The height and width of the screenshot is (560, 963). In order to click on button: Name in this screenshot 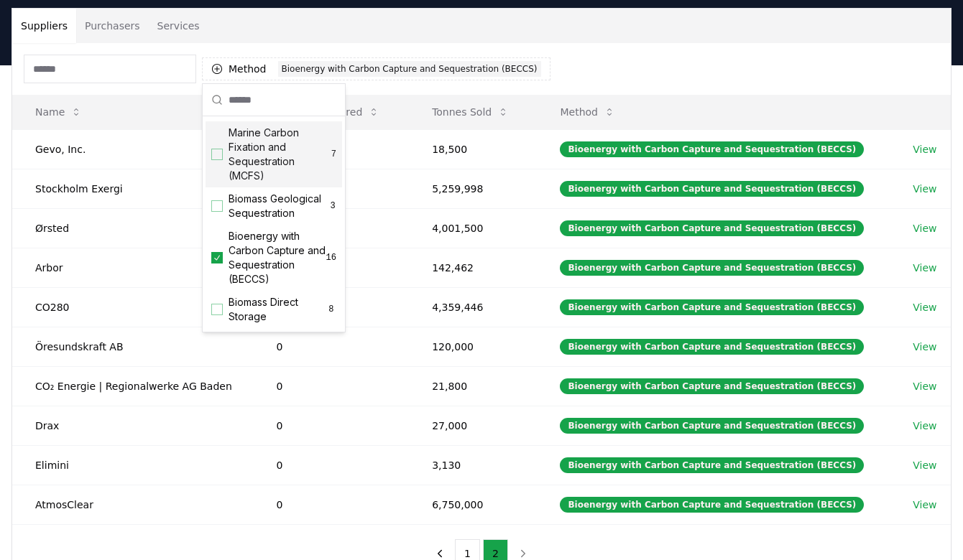, I will do `click(58, 112)`.